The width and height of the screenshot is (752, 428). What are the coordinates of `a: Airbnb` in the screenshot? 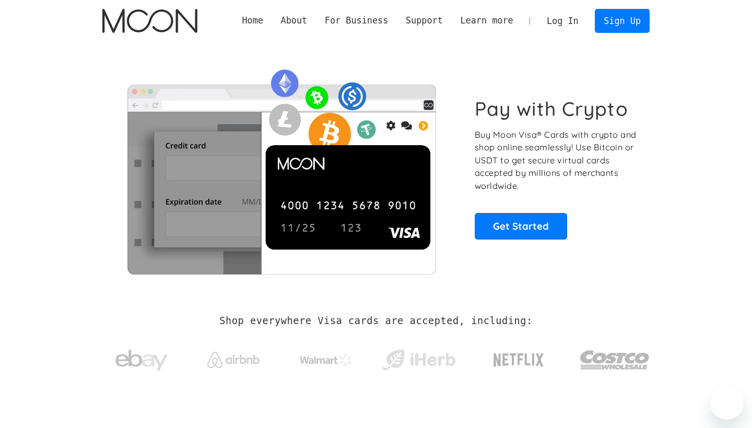 It's located at (233, 357).